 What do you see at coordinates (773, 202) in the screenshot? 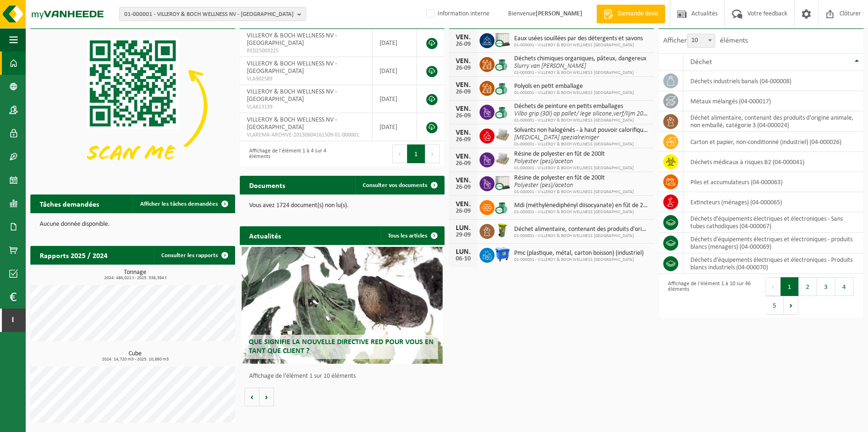
I see `td: extincteurs (ménages) (04-000065)` at bounding box center [773, 202].